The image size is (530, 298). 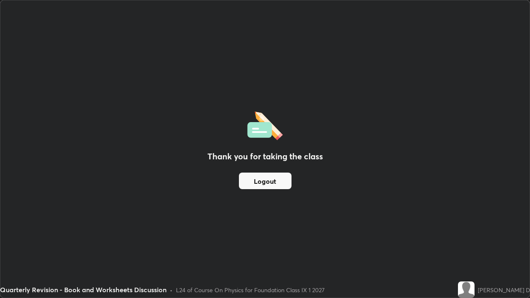 I want to click on button: Logout, so click(x=265, y=181).